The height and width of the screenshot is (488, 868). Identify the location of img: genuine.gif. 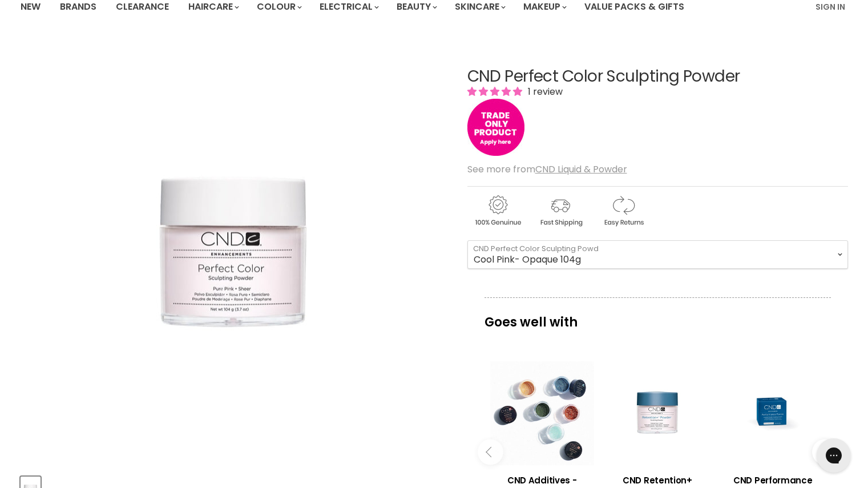
(497, 211).